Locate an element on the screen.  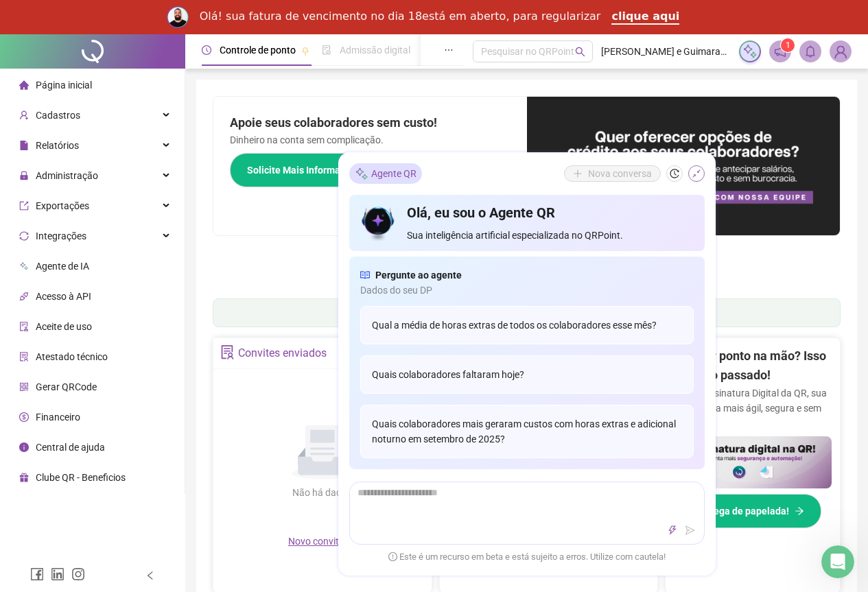
span: Novo convite is located at coordinates (322, 542).